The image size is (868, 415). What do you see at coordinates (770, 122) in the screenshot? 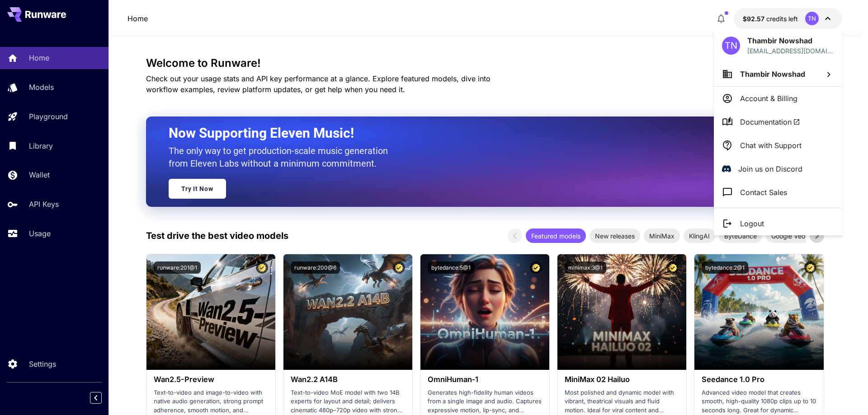
I see `span: Documentation` at bounding box center [770, 122].